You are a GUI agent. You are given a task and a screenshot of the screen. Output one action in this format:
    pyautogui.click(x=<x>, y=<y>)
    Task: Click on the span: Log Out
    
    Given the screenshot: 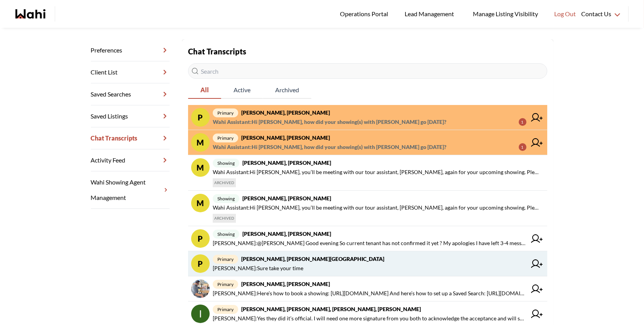 What is the action you would take?
    pyautogui.click(x=565, y=14)
    